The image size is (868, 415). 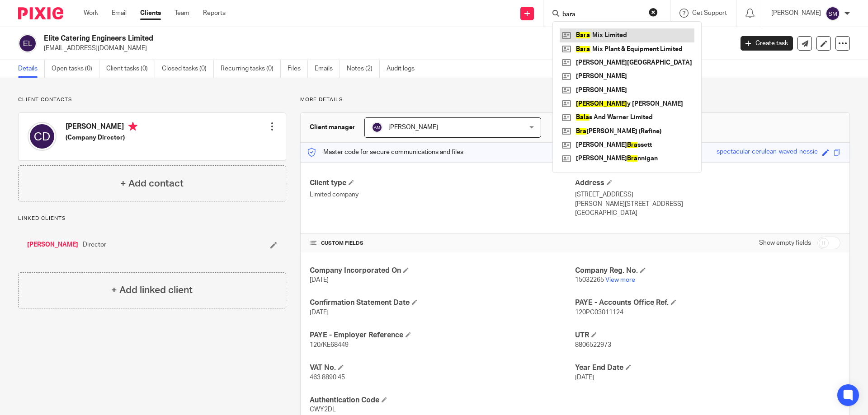 What do you see at coordinates (708, 335) in the screenshot?
I see `h4: UTR` at bounding box center [708, 335].